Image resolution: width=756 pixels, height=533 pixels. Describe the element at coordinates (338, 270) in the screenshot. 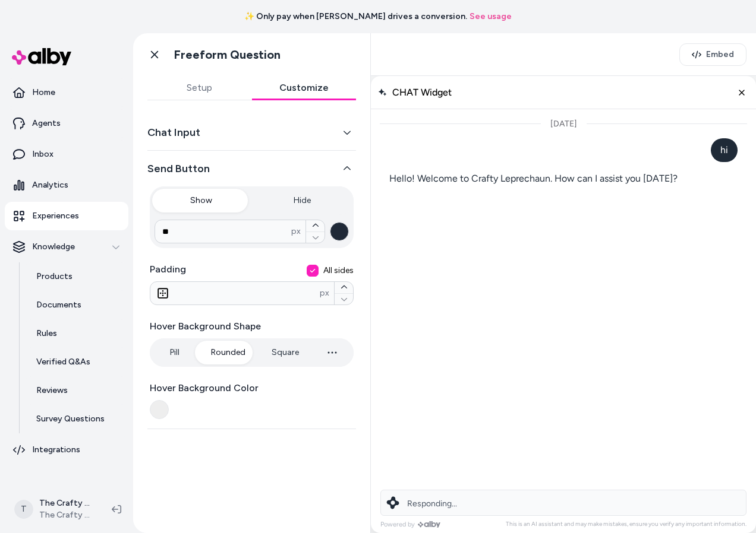

I see `span: All sides` at that location.